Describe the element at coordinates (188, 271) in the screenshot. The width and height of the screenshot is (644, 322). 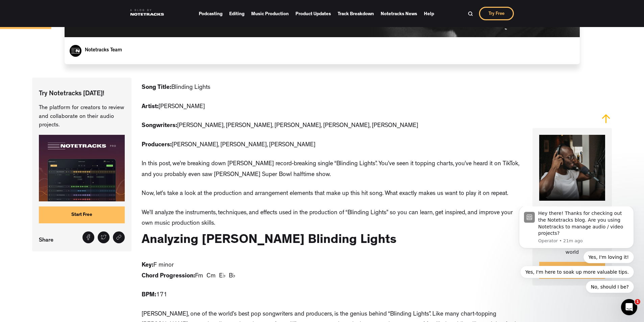
I see `p: F minor Fm Cm E♭ B♭` at that location.